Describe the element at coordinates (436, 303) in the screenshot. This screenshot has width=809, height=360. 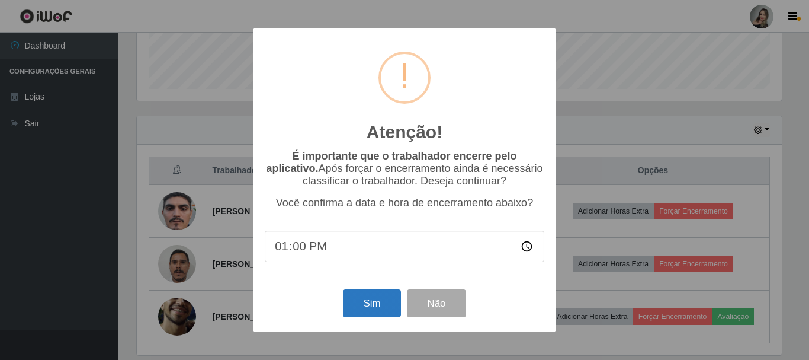
I see `button: Não` at that location.